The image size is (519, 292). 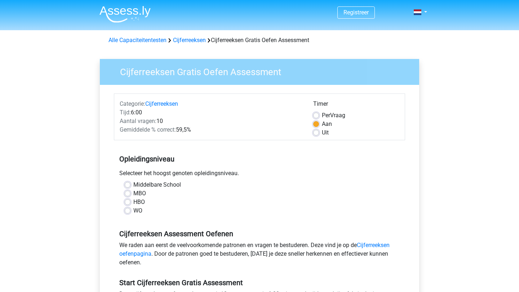 I want to click on div: Cijferreeksen Gratis Oefen Assessment, so click(x=259, y=40).